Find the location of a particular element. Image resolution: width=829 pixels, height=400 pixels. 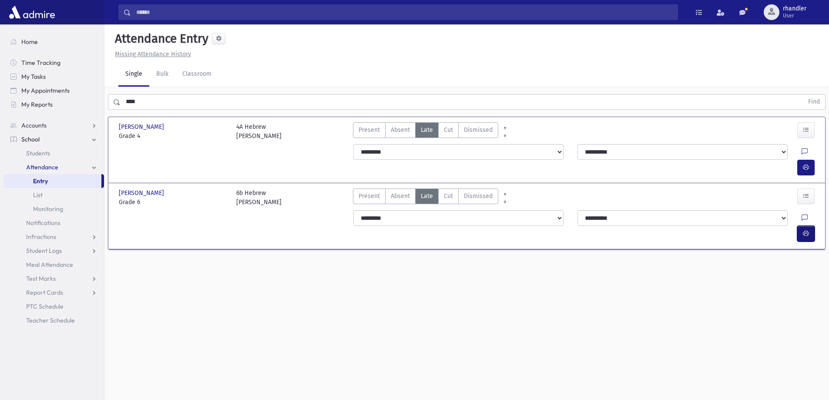

a: Accounts is located at coordinates (54, 125).